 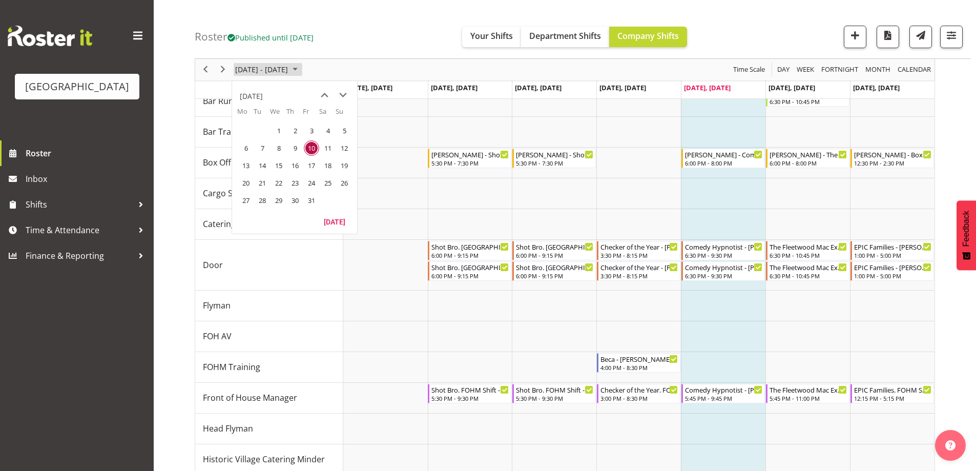 I want to click on div: Box Office"s event - Valerie - Box Office EPIC Families - Valerie Donaldson Begin From Sunday, Oc..., so click(x=892, y=158).